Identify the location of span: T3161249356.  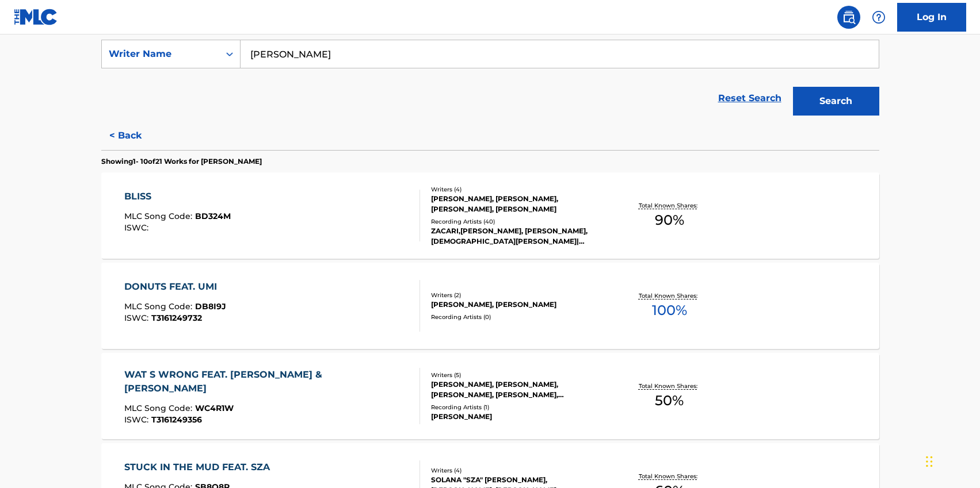
(176, 420).